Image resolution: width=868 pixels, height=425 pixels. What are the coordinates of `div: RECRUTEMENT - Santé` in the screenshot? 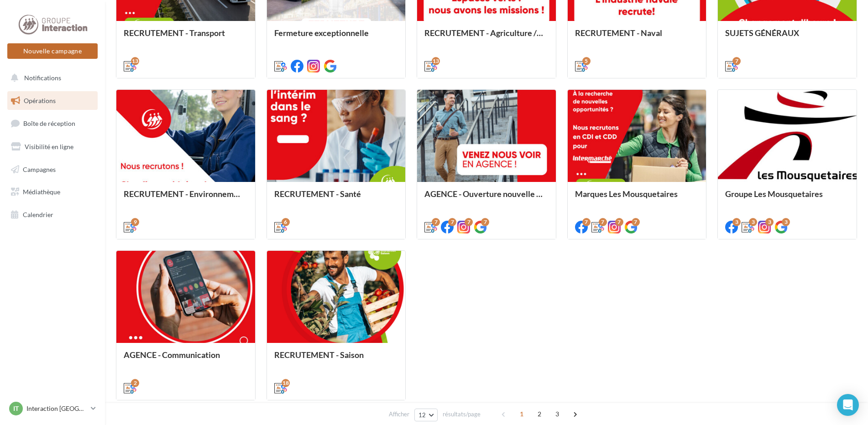 It's located at (337, 198).